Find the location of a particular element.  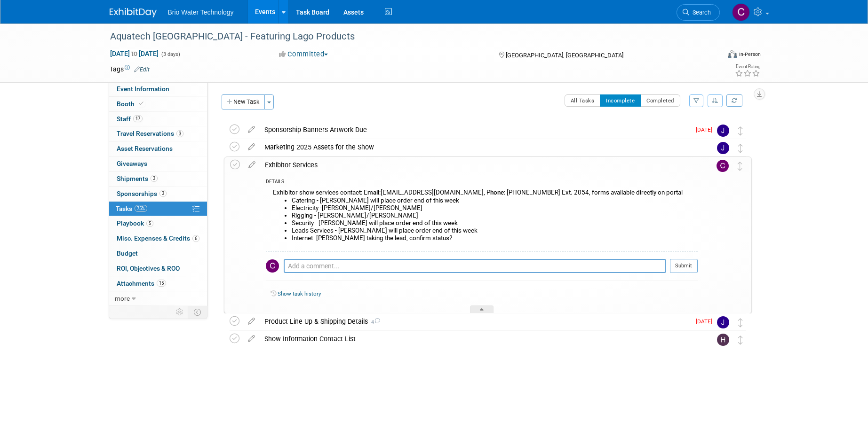

div: In-Person is located at coordinates (750, 54).